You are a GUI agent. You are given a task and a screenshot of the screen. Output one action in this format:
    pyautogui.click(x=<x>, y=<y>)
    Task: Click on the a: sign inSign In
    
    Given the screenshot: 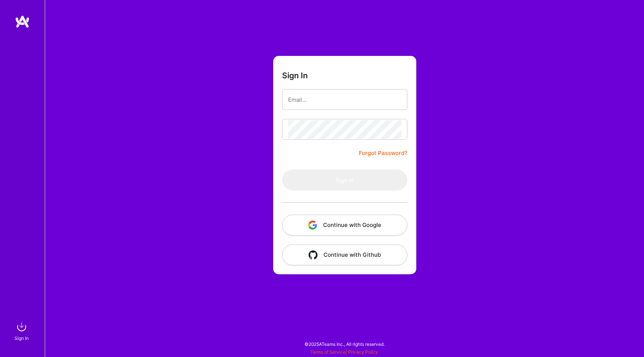 What is the action you would take?
    pyautogui.click(x=23, y=331)
    